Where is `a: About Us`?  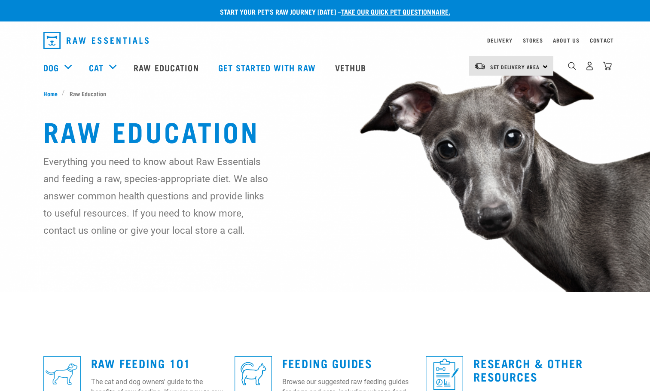
a: About Us is located at coordinates (566, 40).